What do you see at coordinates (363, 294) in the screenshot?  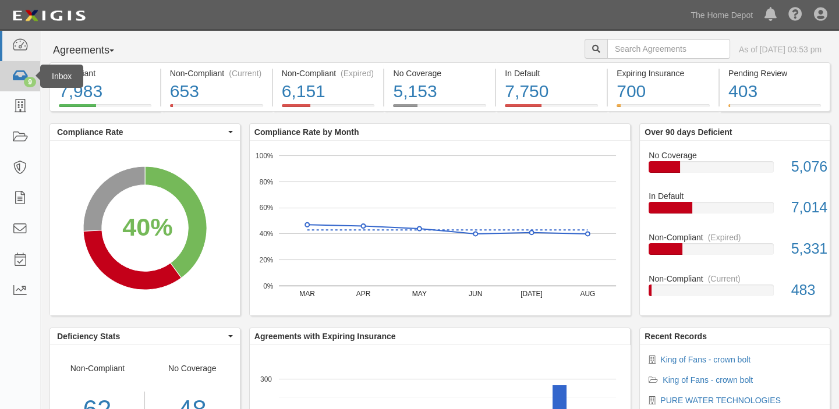 I see `text: APR` at bounding box center [363, 294].